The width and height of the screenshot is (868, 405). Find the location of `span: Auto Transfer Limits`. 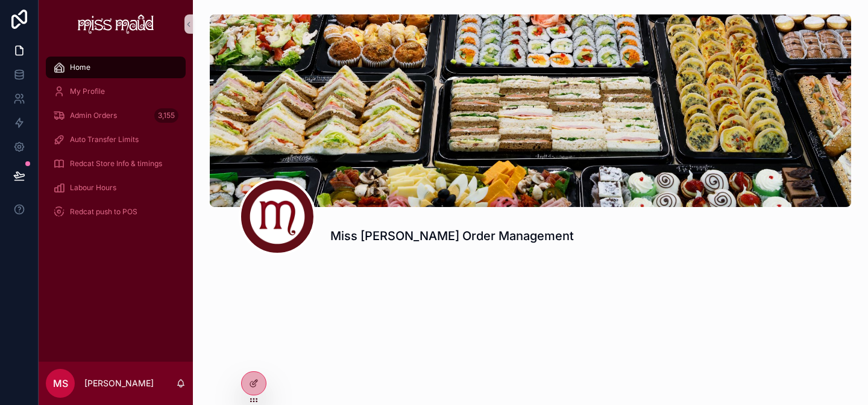

span: Auto Transfer Limits is located at coordinates (104, 140).